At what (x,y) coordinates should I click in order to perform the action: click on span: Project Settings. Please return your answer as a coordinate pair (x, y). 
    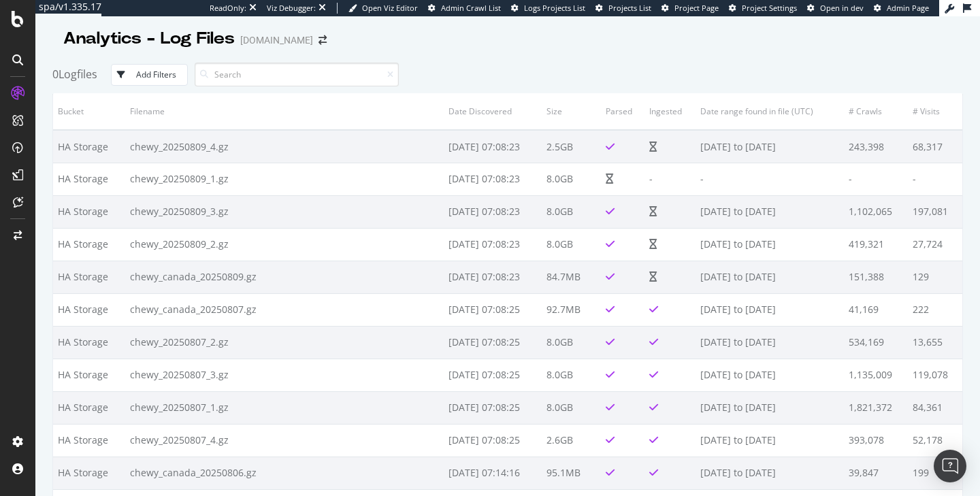
    Looking at the image, I should click on (769, 7).